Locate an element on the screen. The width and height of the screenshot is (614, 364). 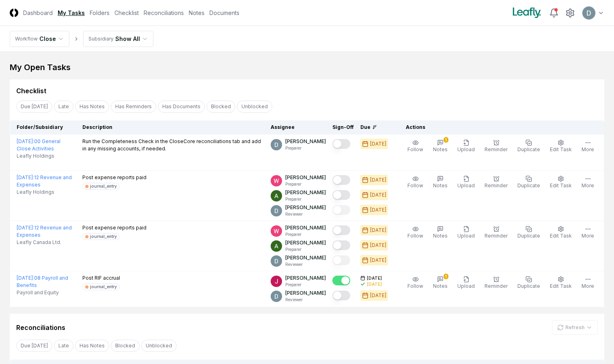
button: 1Notes is located at coordinates (440, 146).